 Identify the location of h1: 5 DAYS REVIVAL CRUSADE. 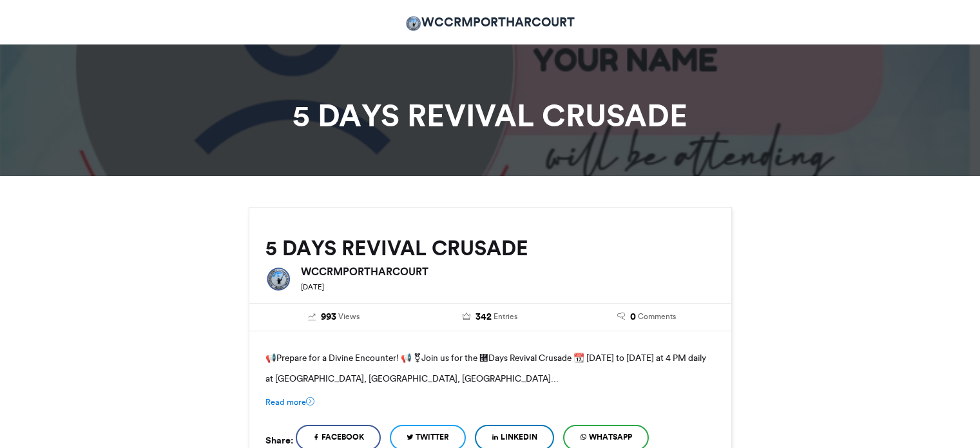
(490, 115).